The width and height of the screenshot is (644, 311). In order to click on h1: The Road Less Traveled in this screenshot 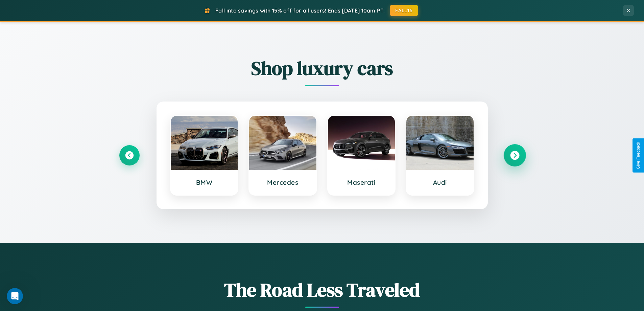, I will do `click(322, 290)`.